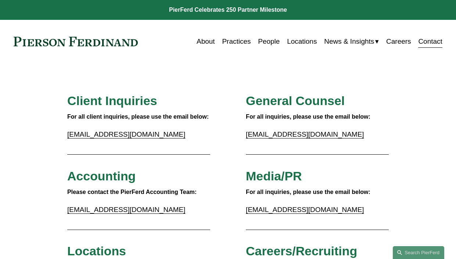 This screenshot has width=456, height=259. What do you see at coordinates (112, 101) in the screenshot?
I see `span: Client Inquiries` at bounding box center [112, 101].